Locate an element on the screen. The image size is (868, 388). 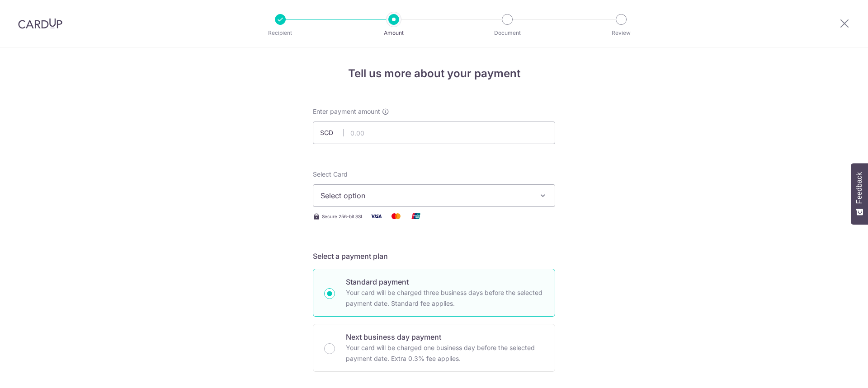
p: Amount is located at coordinates (394, 33).